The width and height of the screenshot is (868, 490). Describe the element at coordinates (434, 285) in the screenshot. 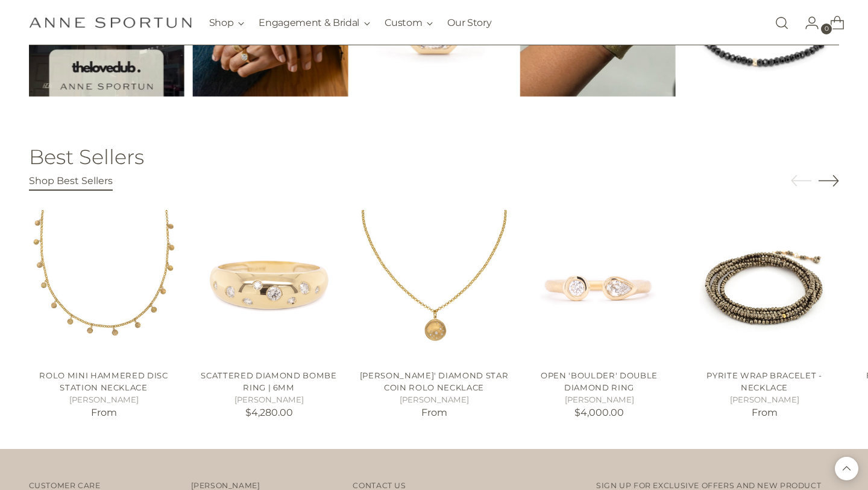

I see `a: Luna' Diamond Star Coin Rolo Necklace` at that location.